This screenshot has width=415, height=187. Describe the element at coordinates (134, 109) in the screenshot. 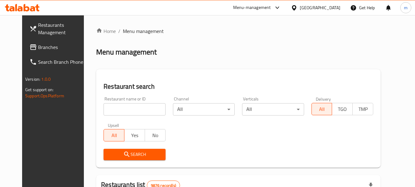

I see `input: Search for restaurant name or ID..` at that location.